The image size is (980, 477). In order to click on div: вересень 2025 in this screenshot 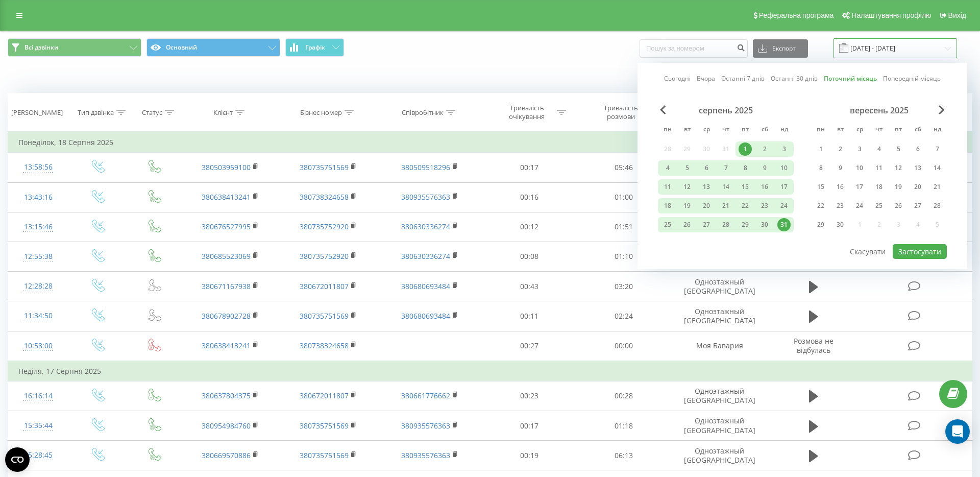, I will do `click(879, 110)`.